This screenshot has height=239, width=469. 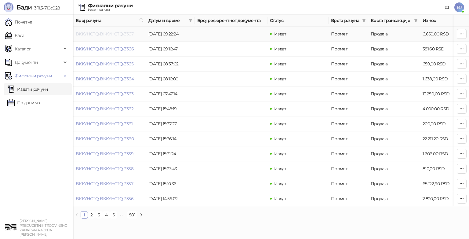 What do you see at coordinates (460, 7) in the screenshot?
I see `span: BJ` at bounding box center [460, 7].